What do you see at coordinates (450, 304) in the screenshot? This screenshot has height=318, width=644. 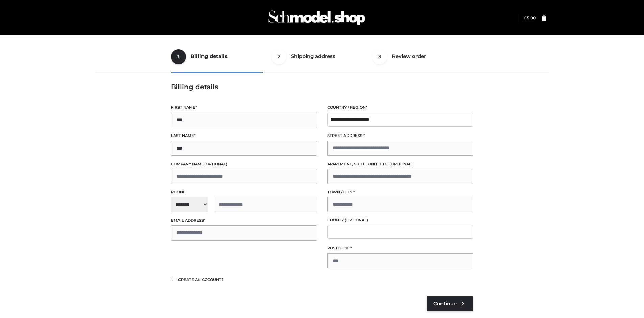 I see `a: Continue` at bounding box center [450, 304].